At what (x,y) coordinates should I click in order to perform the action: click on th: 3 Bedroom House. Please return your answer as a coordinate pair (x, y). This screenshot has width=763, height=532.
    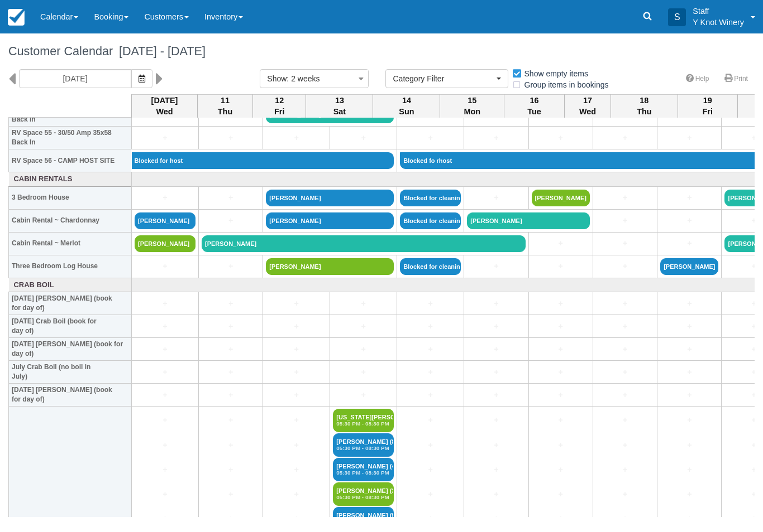
    Looking at the image, I should click on (70, 197).